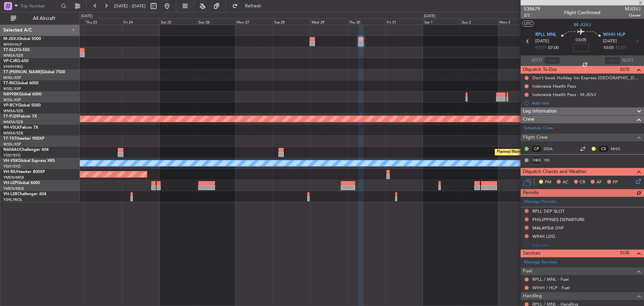 The height and width of the screenshot is (306, 644). I want to click on div: CS, so click(603, 149).